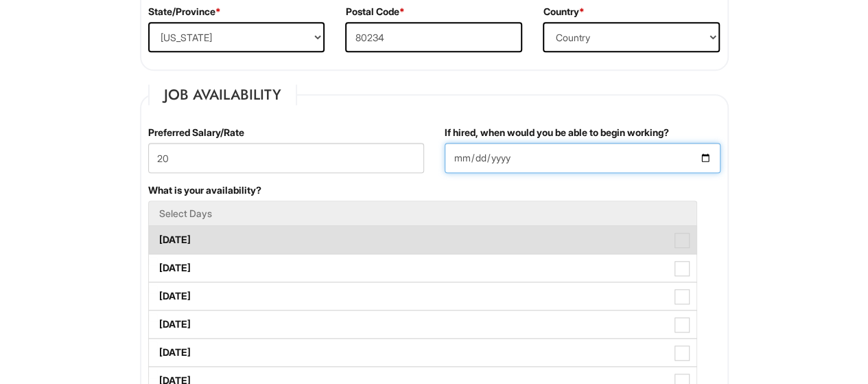 The width and height of the screenshot is (868, 384). Describe the element at coordinates (237, 37) in the screenshot. I see `select: State/Province` at that location.